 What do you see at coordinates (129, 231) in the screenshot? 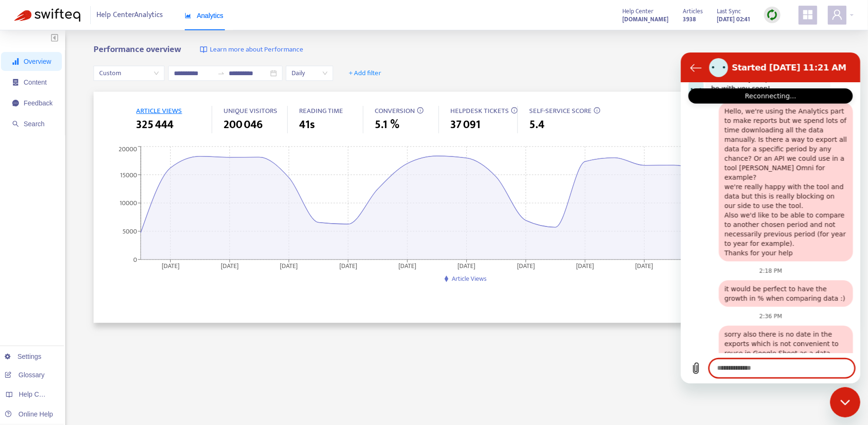
I see `tspan: 5000` at bounding box center [129, 231].